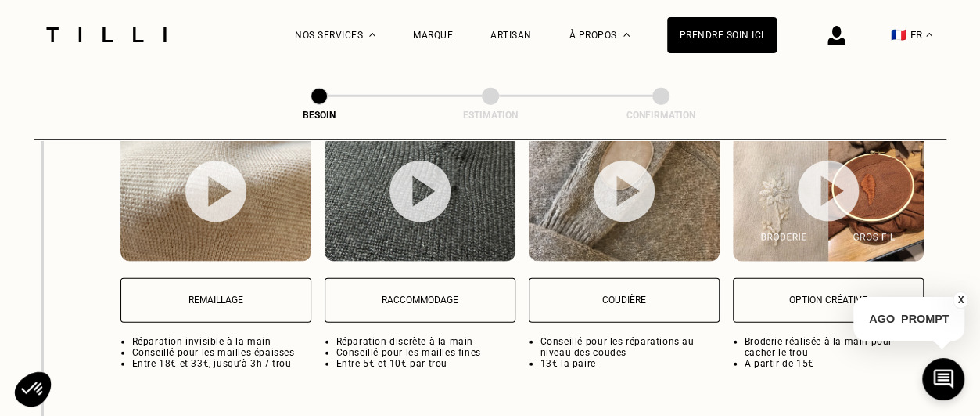  I want to click on button: X, so click(960, 300).